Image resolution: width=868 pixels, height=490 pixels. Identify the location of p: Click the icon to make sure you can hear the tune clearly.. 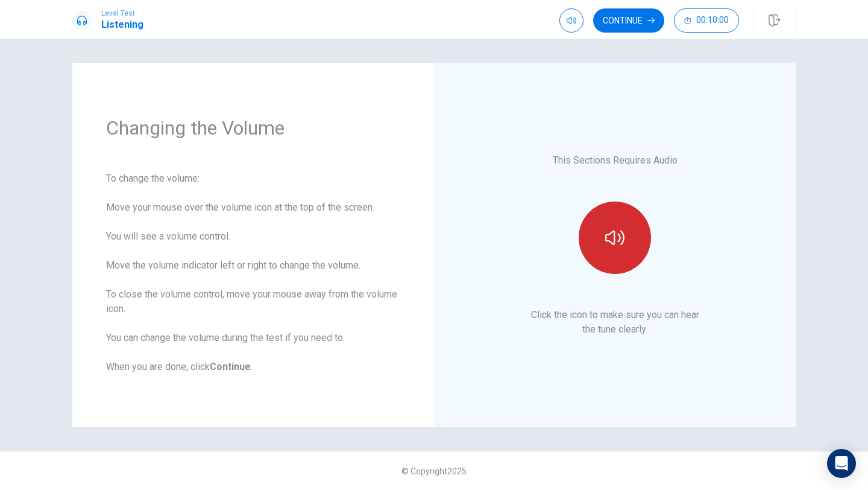
(615, 322).